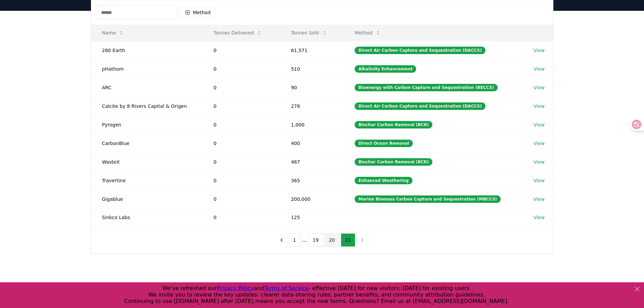  Describe the element at coordinates (147, 69) in the screenshot. I see `td: pHathom` at that location.